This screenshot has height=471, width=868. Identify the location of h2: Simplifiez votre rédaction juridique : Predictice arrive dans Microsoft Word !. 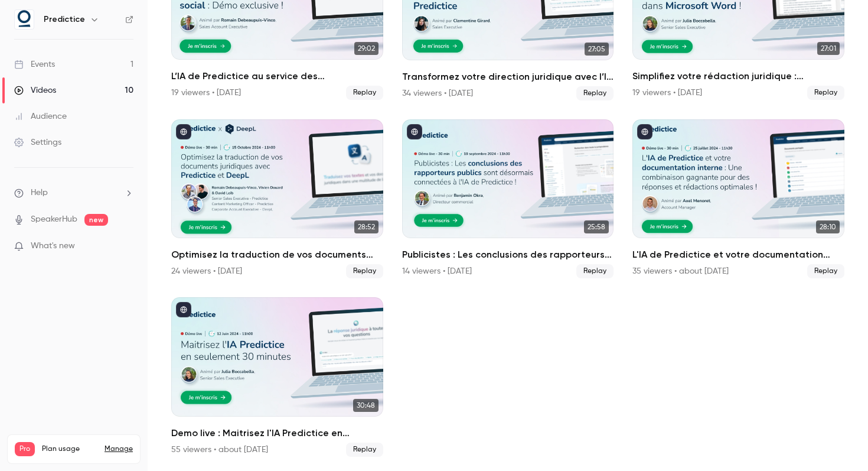
(738, 76).